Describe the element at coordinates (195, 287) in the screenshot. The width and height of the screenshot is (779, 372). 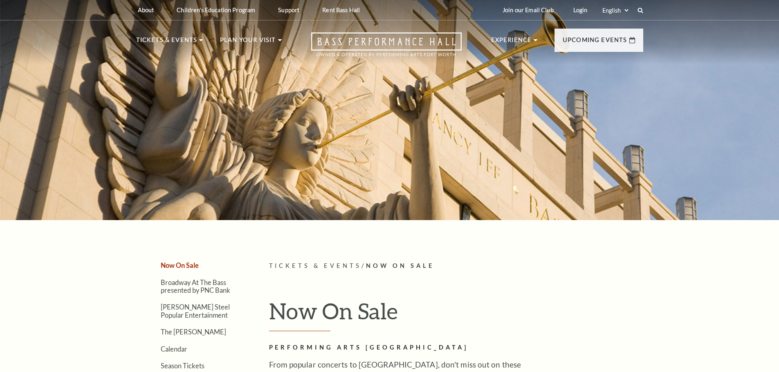
I see `a: Broadway At The Bass presented by PNC Bank` at that location.